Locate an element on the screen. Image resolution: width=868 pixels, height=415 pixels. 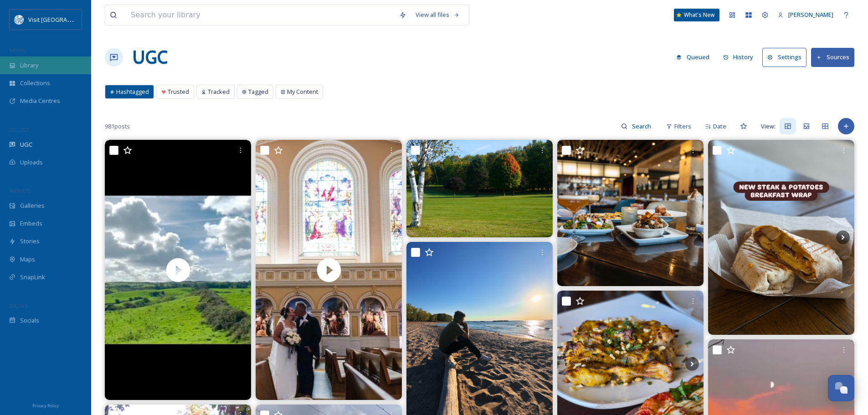
span: Media Centres is located at coordinates (40, 101).